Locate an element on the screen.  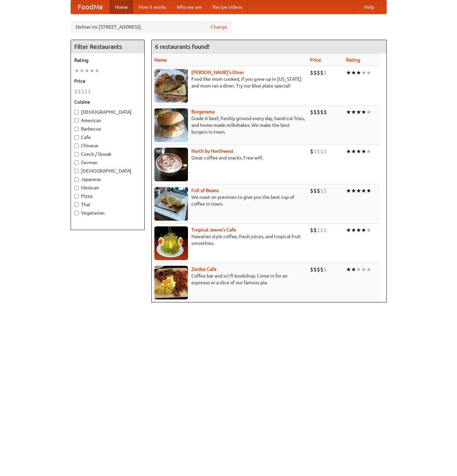
img: sallys.jpg is located at coordinates (171, 86).